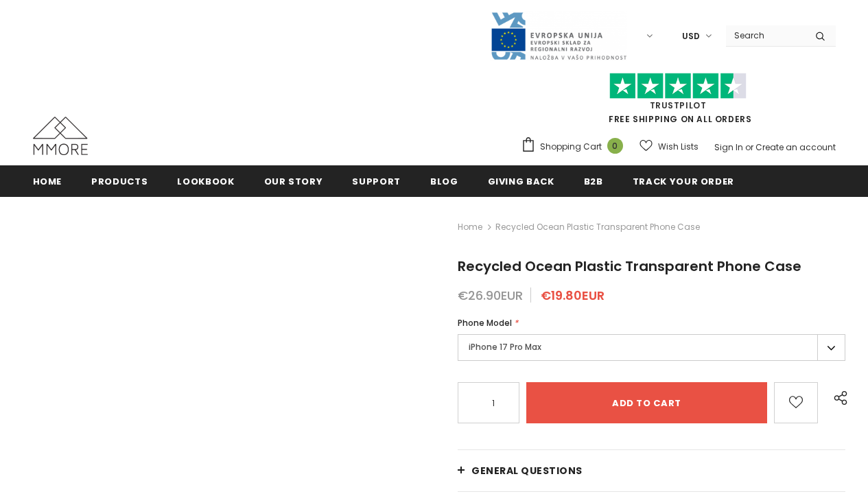  What do you see at coordinates (48, 181) in the screenshot?
I see `span: Home` at bounding box center [48, 181].